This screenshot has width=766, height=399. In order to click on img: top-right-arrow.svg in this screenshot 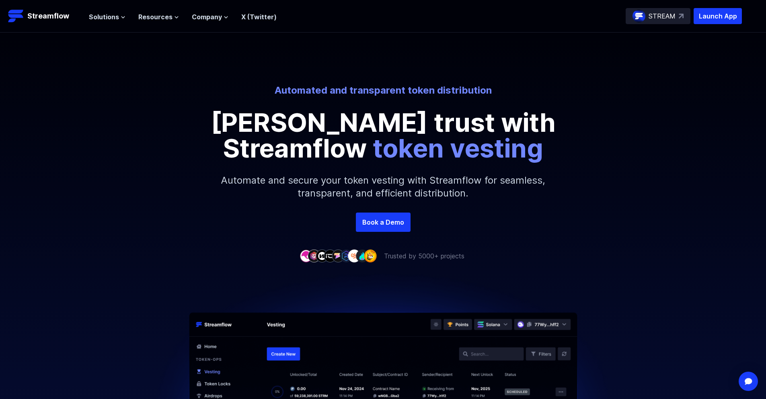, I will do `click(681, 16)`.